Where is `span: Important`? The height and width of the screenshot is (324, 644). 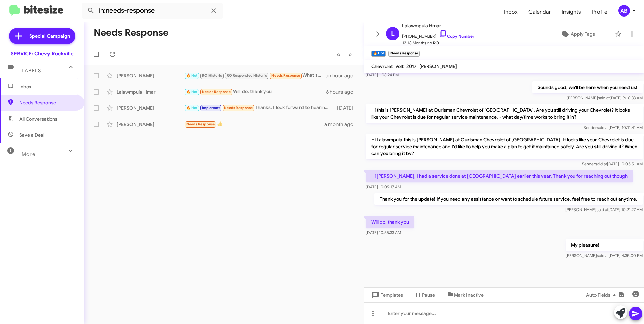 span: Important is located at coordinates (211, 108).